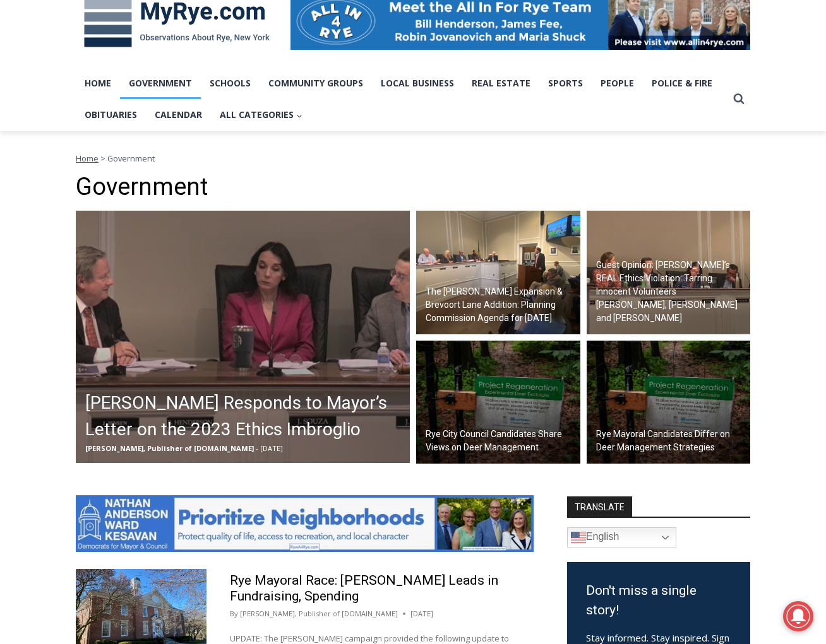  I want to click on button: Child menu of All Categories, so click(261, 115).